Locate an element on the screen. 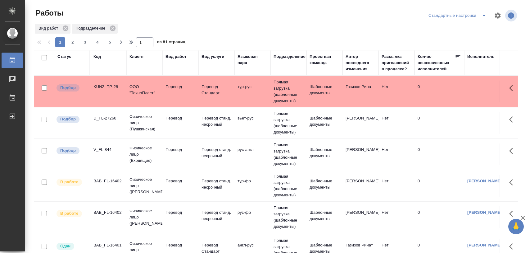 This screenshot has height=253, width=530. div: split button is located at coordinates (459, 16).